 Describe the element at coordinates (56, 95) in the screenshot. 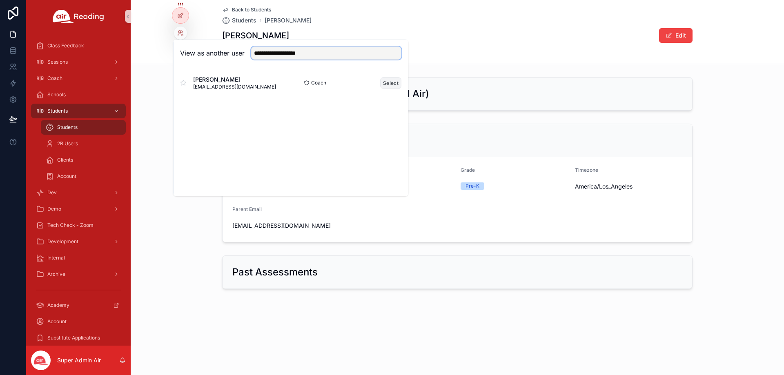

I see `span: Schools` at that location.